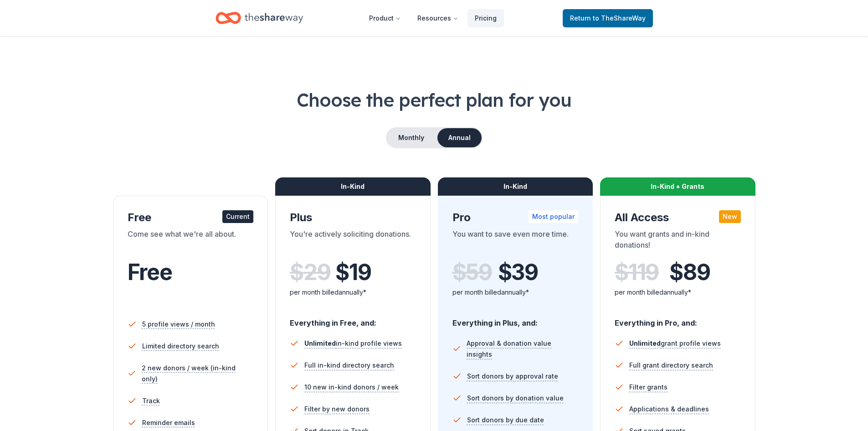  I want to click on span: in-kind profile views, so click(353, 343).